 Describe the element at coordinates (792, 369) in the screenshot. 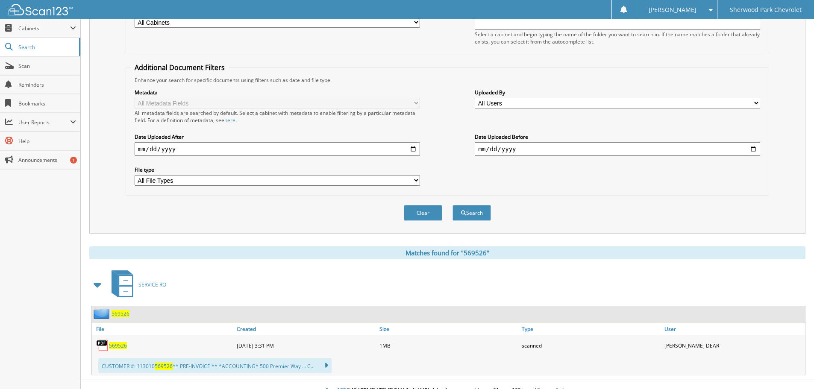

I see `div: Chat Widget` at that location.